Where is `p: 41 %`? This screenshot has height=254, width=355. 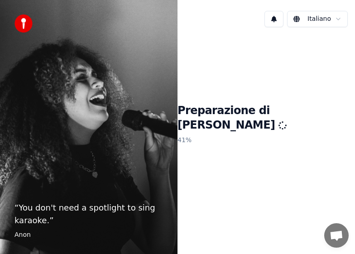
p: 41 % is located at coordinates (266, 140).